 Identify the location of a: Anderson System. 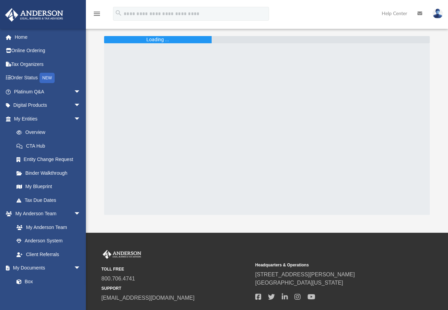
(48, 241).